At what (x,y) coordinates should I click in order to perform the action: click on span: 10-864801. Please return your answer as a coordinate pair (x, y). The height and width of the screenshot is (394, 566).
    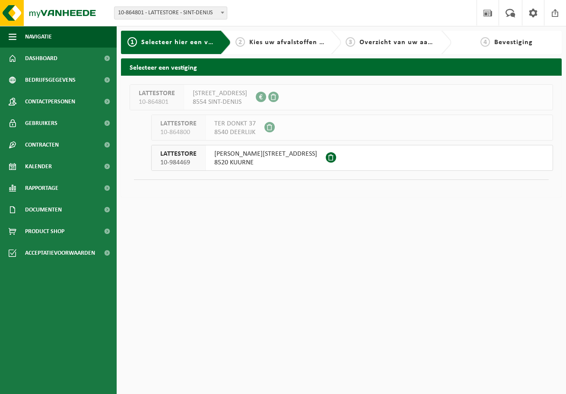
    Looking at the image, I should click on (157, 102).